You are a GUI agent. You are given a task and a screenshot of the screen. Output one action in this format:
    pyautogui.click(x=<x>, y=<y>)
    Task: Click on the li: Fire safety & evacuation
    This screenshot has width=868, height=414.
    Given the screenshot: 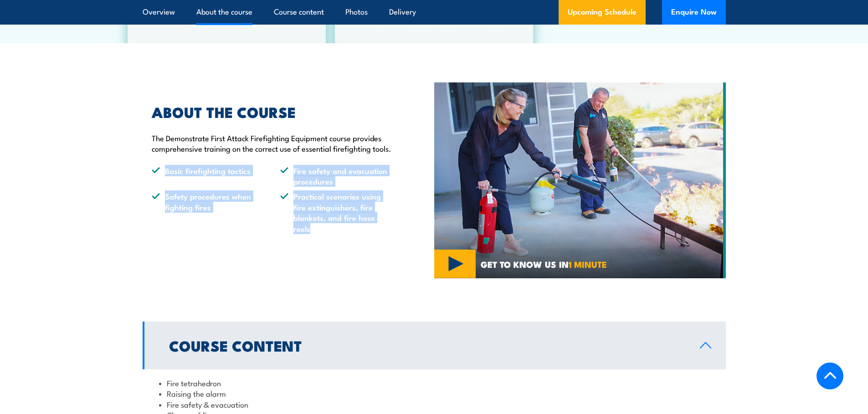 What is the action you would take?
    pyautogui.click(x=434, y=404)
    